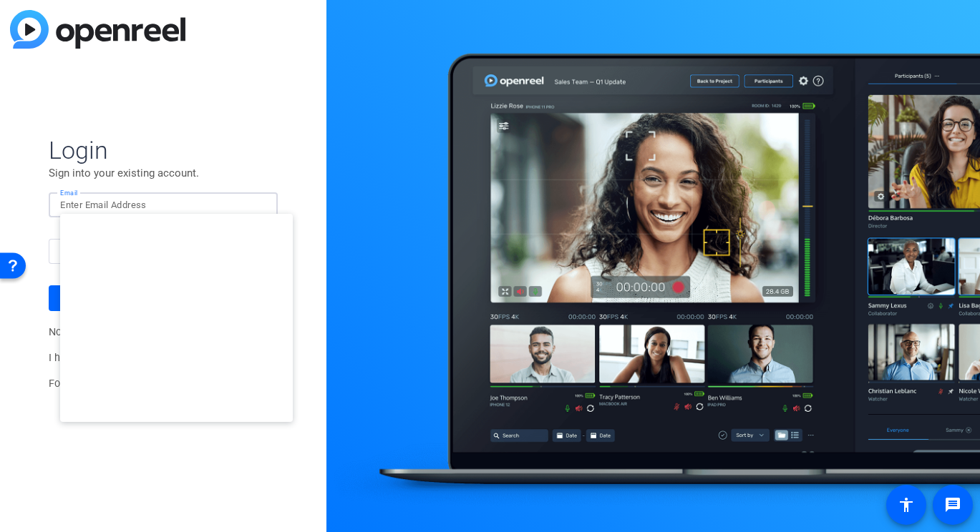 Image resolution: width=980 pixels, height=532 pixels. I want to click on span: Login, so click(163, 150).